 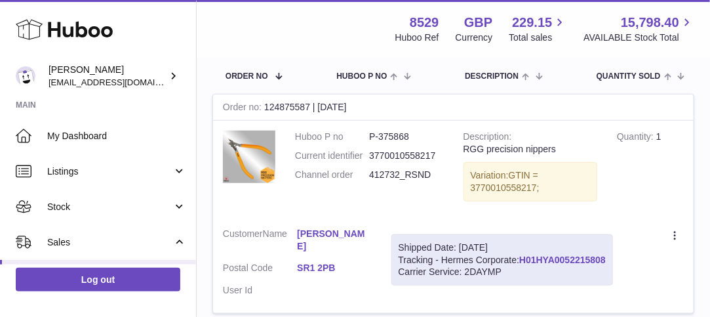 What do you see at coordinates (530, 182) in the screenshot?
I see `div: Variation:` at bounding box center [530, 182].